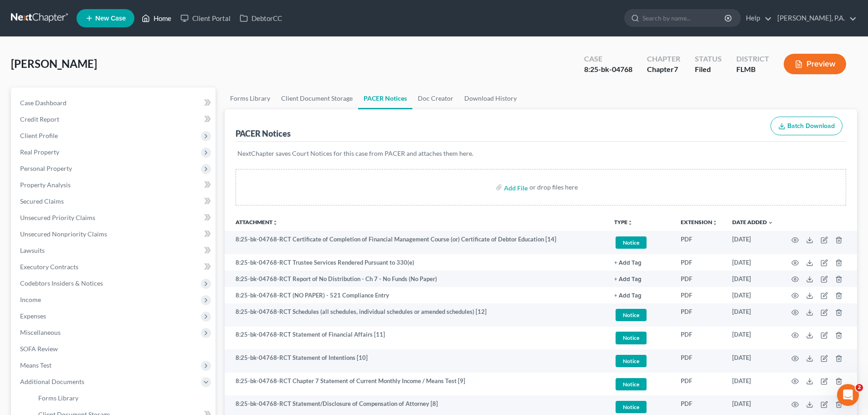 This screenshot has height=415, width=868. I want to click on td: 8:25-bk-04768-RCT Statement of Intentions [10], so click(416, 361).